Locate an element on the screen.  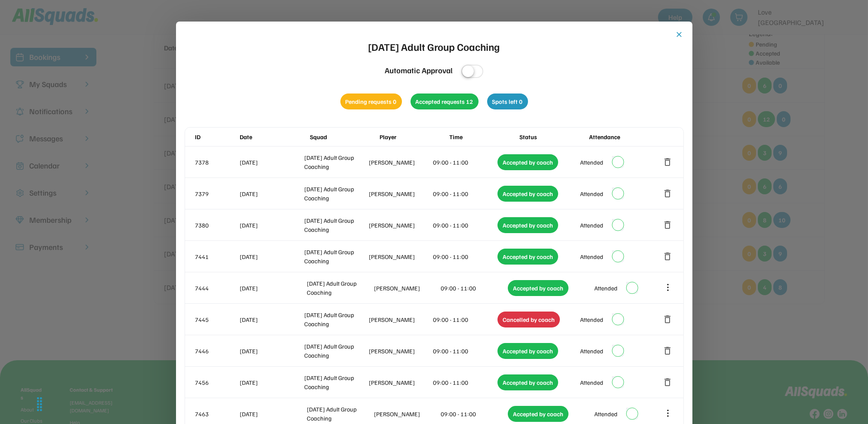
div: 7379 is located at coordinates (217, 194).